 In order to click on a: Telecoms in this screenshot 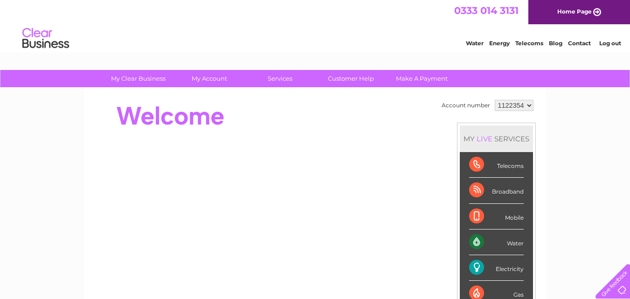, I will do `click(529, 43)`.